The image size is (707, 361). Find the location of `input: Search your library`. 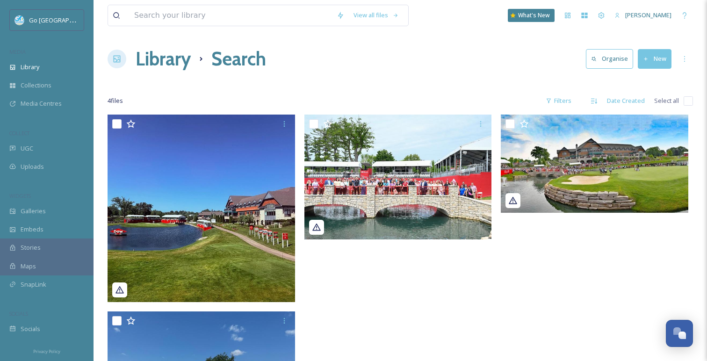

input: Search your library is located at coordinates (231, 15).